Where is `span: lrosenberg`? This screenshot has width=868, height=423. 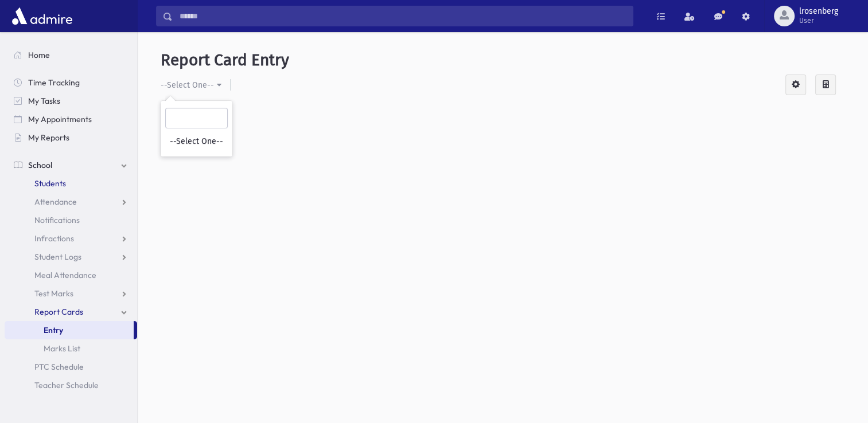 span: lrosenberg is located at coordinates (818, 11).